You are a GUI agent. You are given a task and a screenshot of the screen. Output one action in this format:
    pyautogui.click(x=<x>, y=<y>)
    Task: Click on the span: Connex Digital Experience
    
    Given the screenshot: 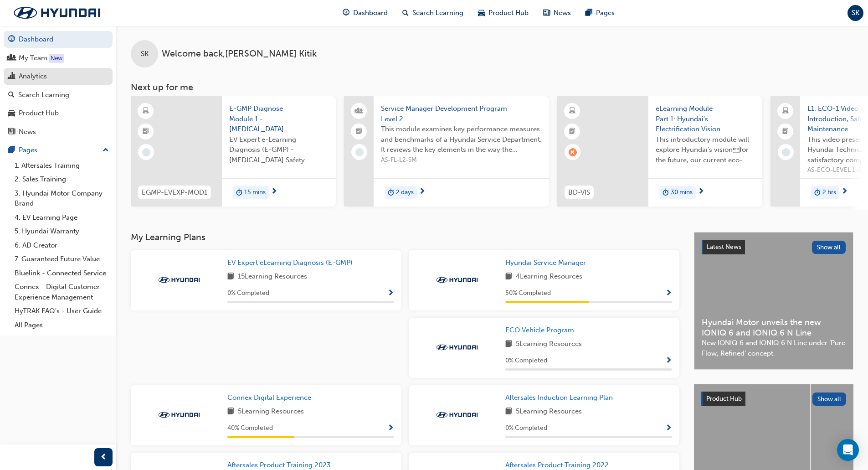 What is the action you would take?
    pyautogui.click(x=269, y=398)
    